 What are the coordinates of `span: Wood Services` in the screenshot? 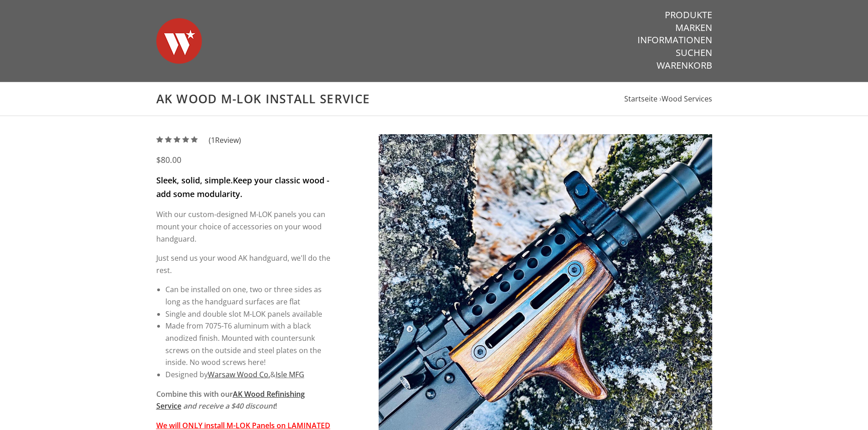 It's located at (686, 99).